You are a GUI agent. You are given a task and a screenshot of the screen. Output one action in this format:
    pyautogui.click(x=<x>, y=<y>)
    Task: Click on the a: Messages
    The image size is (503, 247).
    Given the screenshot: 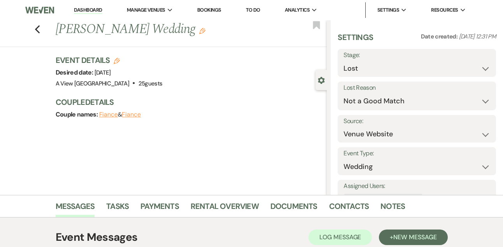 What is the action you would take?
    pyautogui.click(x=75, y=209)
    